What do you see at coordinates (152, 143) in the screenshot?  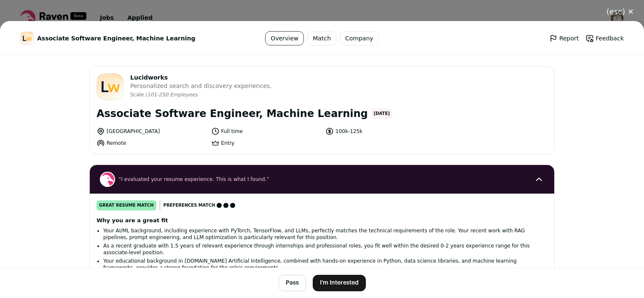 I see `li: Remote` at bounding box center [152, 143].